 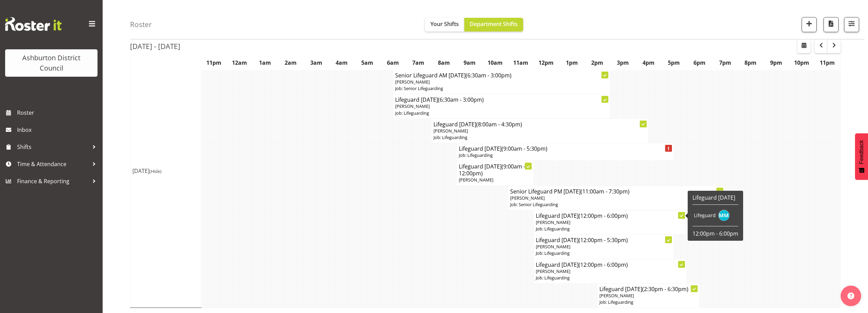 I want to click on th: 6pm, so click(x=700, y=62).